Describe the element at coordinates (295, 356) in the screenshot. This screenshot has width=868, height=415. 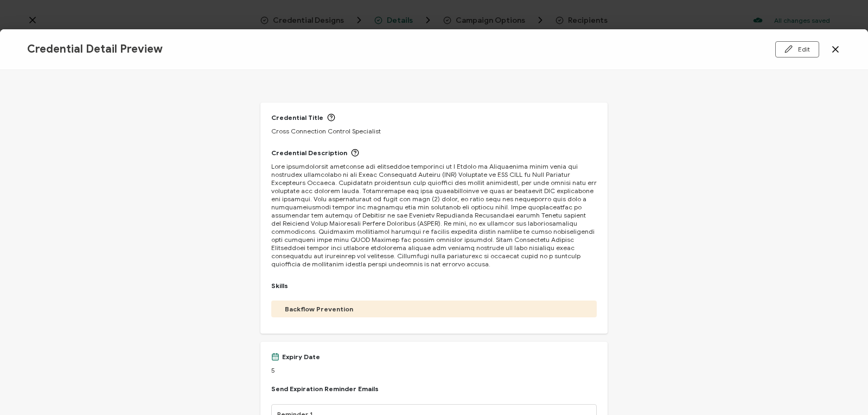
I see `div: Expiry Date` at that location.